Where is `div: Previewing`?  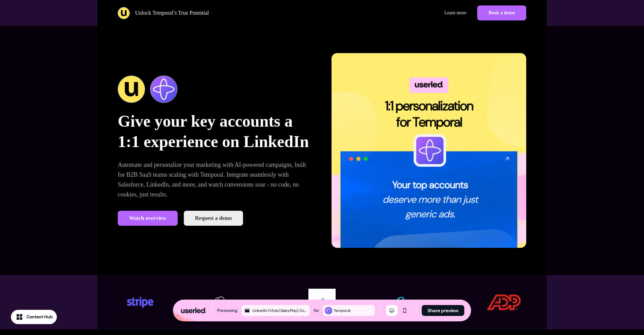 div: Previewing is located at coordinates (227, 311).